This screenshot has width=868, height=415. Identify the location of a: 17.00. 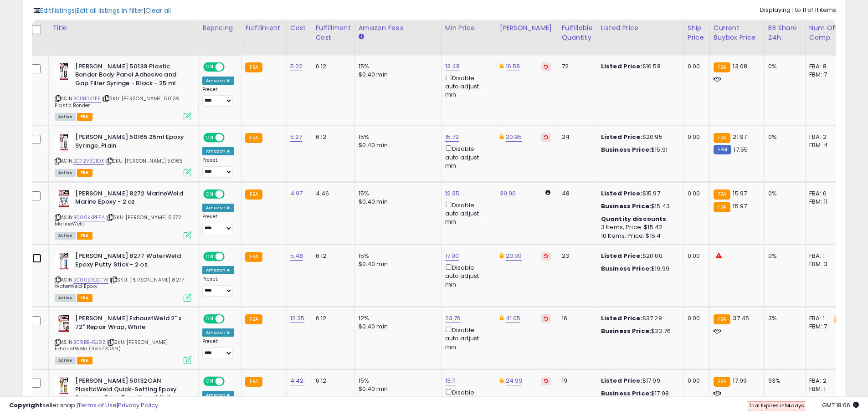
(452, 256).